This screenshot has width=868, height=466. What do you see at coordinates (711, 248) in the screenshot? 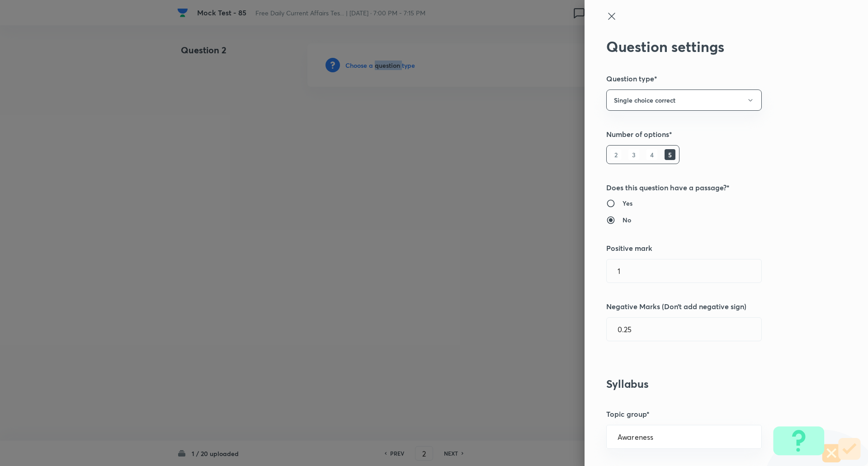
I see `h5: Positive mark` at bounding box center [711, 248].